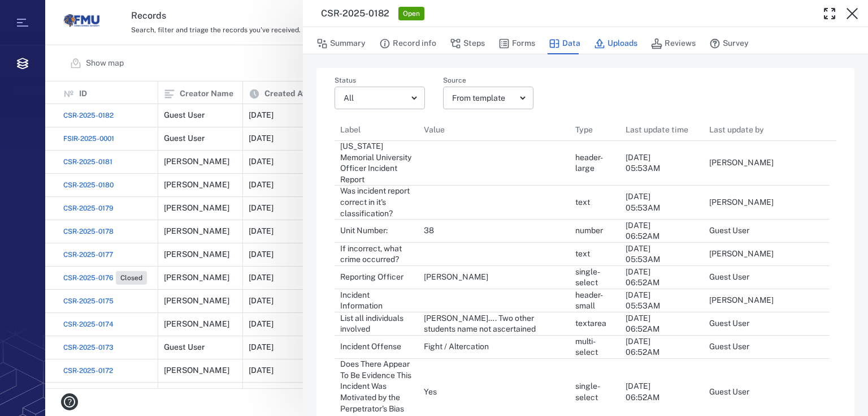 This screenshot has height=416, width=868. What do you see at coordinates (376, 323) in the screenshot?
I see `div: List all individuals involved` at bounding box center [376, 323].